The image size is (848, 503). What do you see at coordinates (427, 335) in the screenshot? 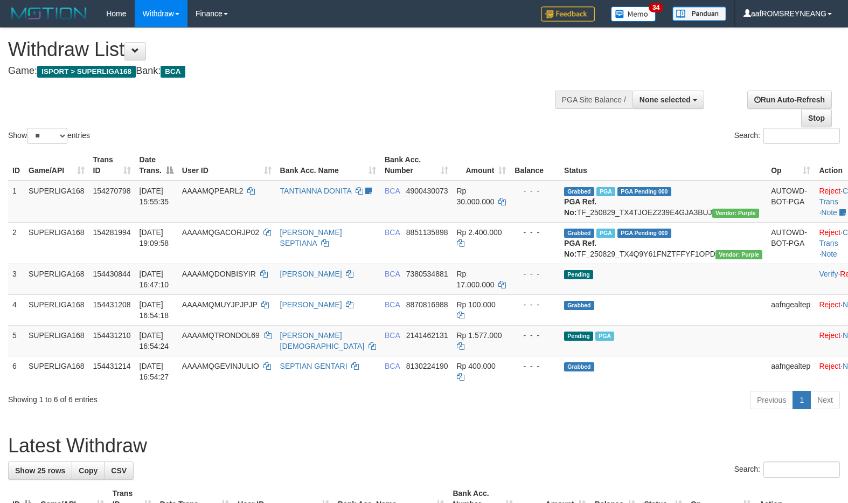
I see `span: Copy 2141462131 to clipboard` at bounding box center [427, 335].